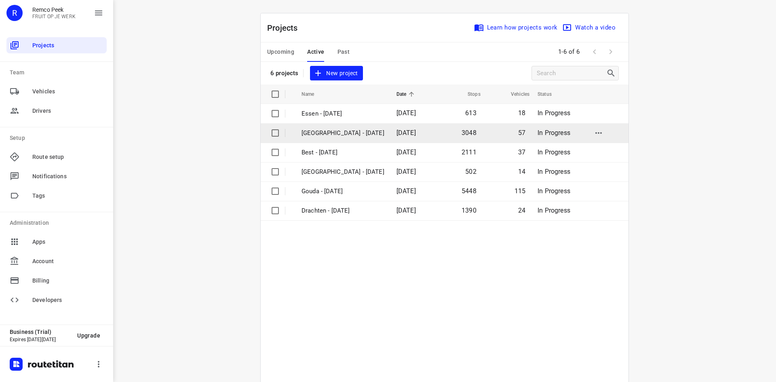 The height and width of the screenshot is (382, 776). I want to click on span: 18, so click(521, 113).